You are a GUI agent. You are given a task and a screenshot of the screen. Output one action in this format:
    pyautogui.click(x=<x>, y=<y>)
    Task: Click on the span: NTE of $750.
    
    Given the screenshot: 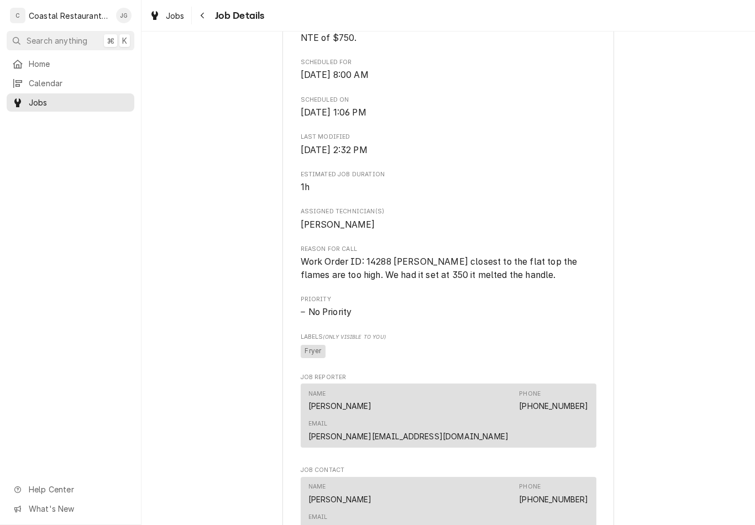 What is the action you would take?
    pyautogui.click(x=329, y=38)
    